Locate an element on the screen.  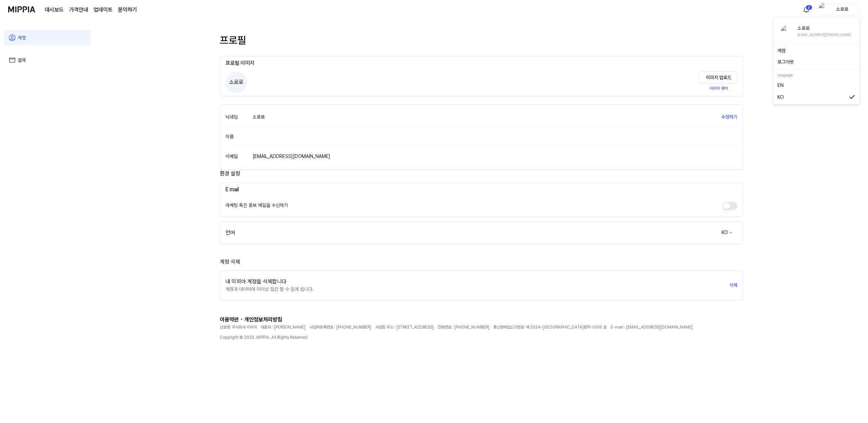
a: KO is located at coordinates (816, 96).